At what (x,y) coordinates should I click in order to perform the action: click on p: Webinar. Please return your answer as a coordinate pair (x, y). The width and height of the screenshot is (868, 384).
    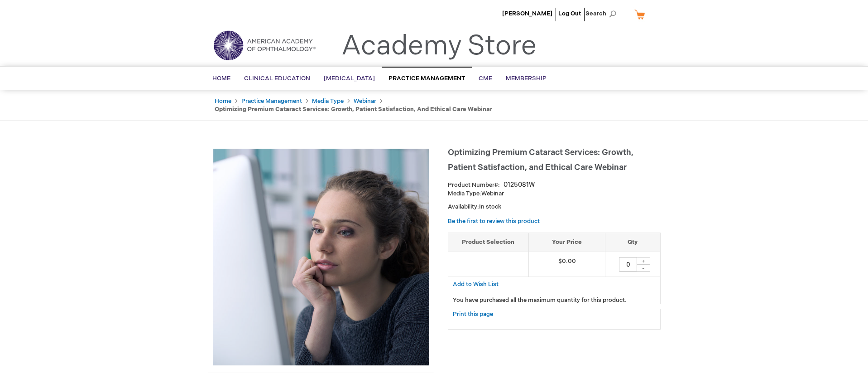
    Looking at the image, I should click on (554, 193).